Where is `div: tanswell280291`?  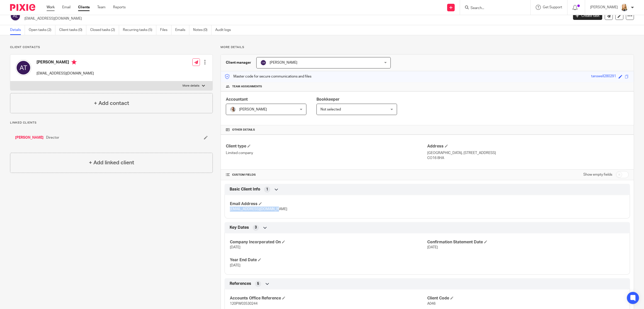
div: tanswell280291 is located at coordinates (603, 76).